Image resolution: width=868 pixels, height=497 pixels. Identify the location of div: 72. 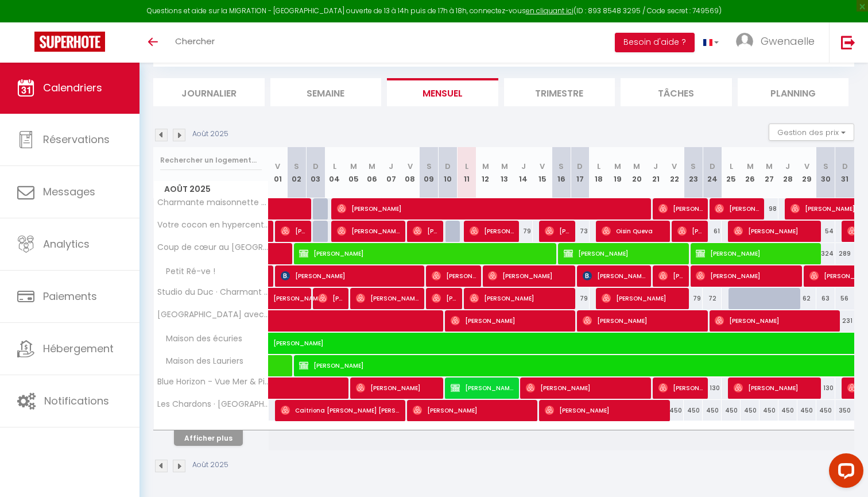
(712, 298).